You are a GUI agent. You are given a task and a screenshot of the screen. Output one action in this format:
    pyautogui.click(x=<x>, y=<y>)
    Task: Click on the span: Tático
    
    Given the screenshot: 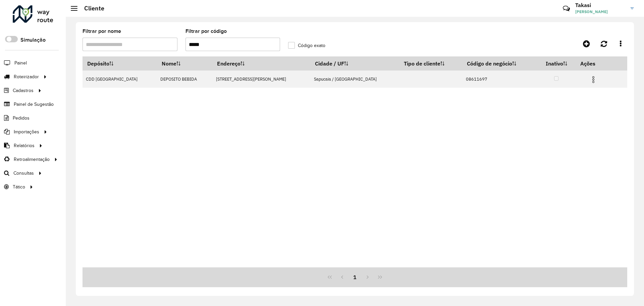 What is the action you would take?
    pyautogui.click(x=19, y=186)
    